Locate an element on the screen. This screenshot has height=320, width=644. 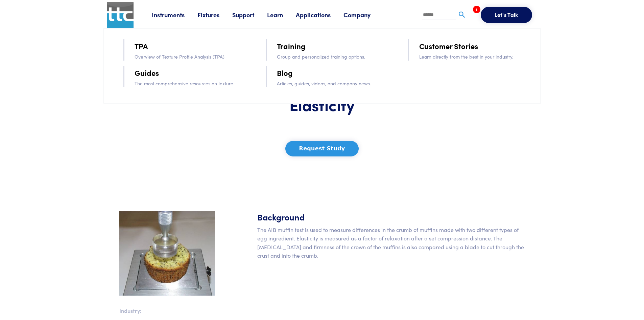
p: Industry: is located at coordinates (167, 311).